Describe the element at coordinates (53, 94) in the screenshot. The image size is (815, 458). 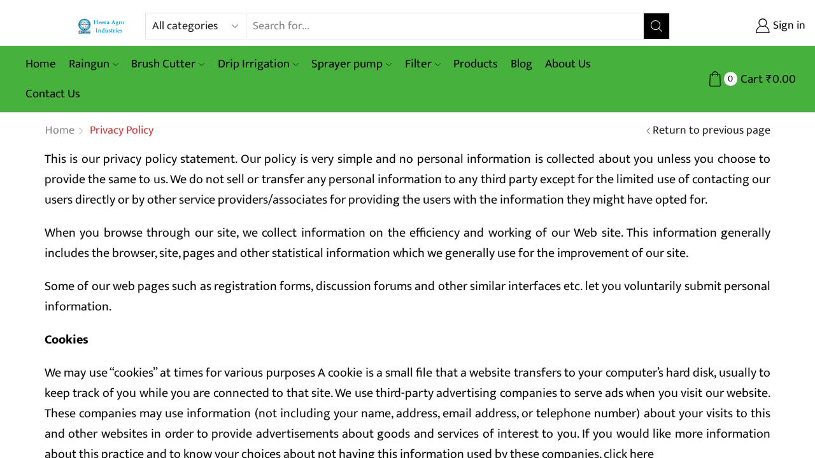
I see `a: Contact Us` at that location.